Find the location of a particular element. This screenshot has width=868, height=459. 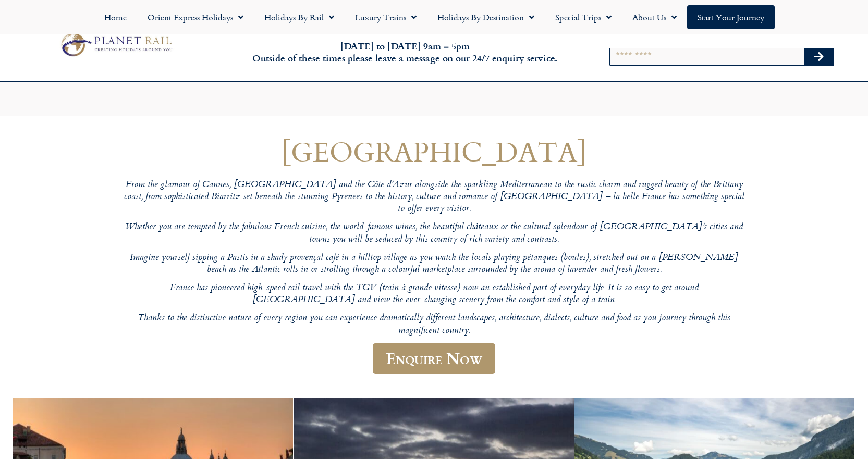

p: Whether you are tempted by the fabulous French cuisine, the world-famous wines, the beautiful châ... is located at coordinates (434, 233).